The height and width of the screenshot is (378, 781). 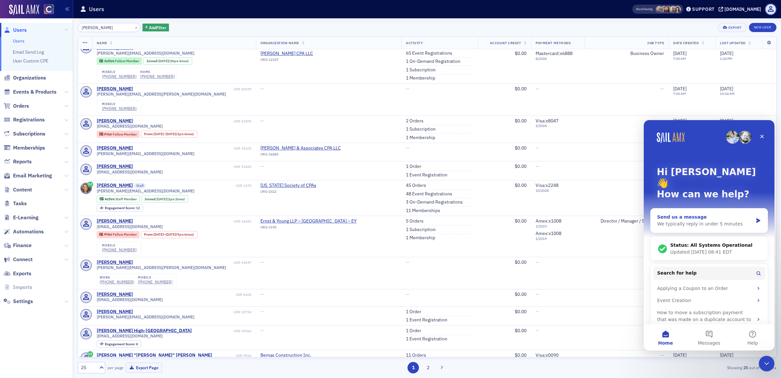 What do you see at coordinates (28, 176) in the screenshot?
I see `a: Email Marketing` at bounding box center [28, 176].